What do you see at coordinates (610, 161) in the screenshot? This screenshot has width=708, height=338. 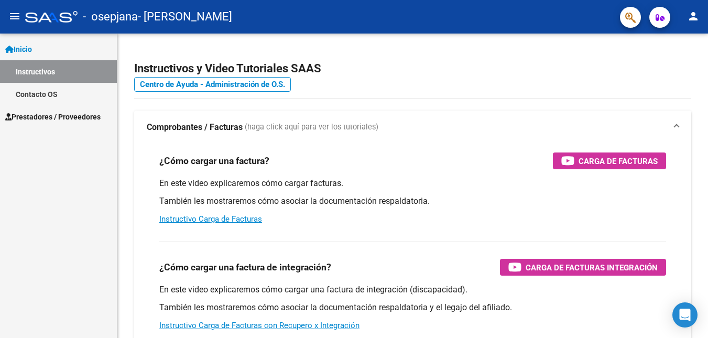 I see `button: Carga de Facturas` at bounding box center [610, 161].